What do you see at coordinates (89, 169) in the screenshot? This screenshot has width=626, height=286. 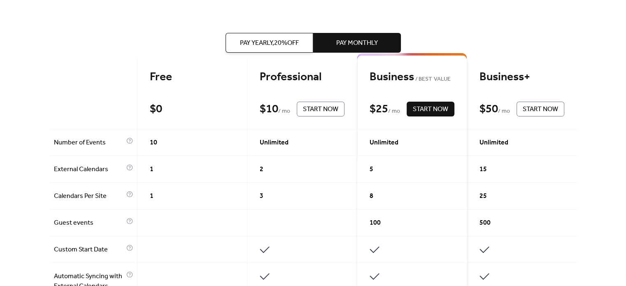 I see `span: External Calendars` at bounding box center [89, 169].